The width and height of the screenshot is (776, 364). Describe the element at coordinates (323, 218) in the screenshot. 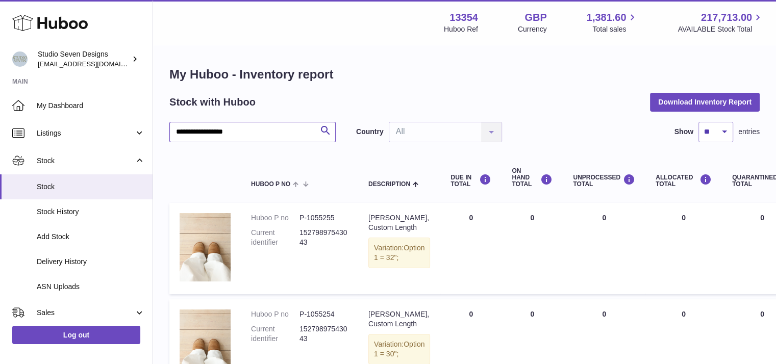

I see `dd: P-1055255` at that location.